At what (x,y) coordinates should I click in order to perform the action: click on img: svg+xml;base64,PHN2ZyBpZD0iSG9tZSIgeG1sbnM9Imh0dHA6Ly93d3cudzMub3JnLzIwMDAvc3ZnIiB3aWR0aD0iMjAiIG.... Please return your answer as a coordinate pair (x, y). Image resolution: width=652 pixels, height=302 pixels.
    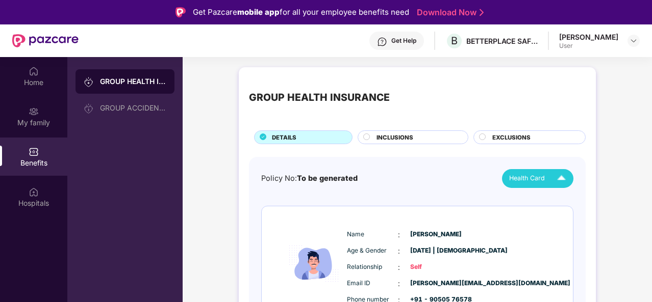
    Looking at the image, I should click on (34, 71).